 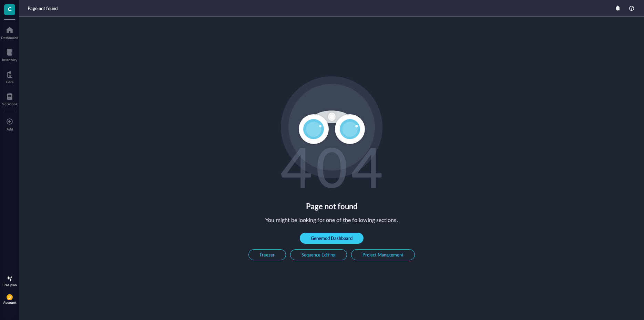 I want to click on button: Project Management, so click(x=383, y=255).